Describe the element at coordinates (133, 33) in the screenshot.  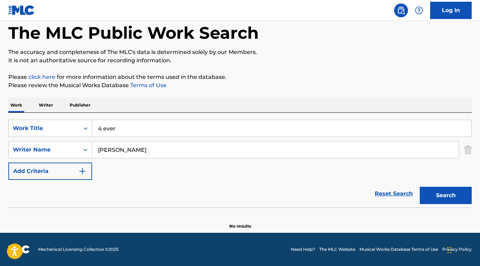
I see `h1: The MLC Public Work Search` at that location.